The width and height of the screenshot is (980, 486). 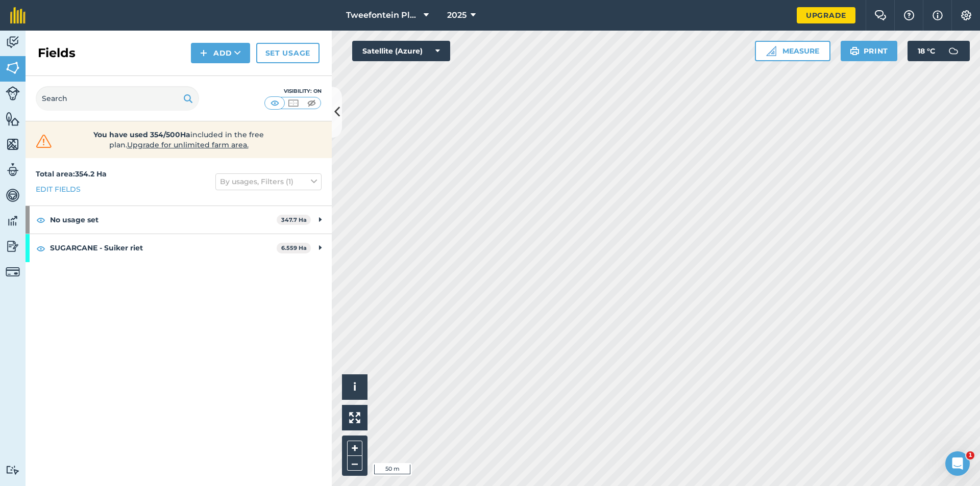 What do you see at coordinates (58, 189) in the screenshot?
I see `a: Edit fields` at bounding box center [58, 189].